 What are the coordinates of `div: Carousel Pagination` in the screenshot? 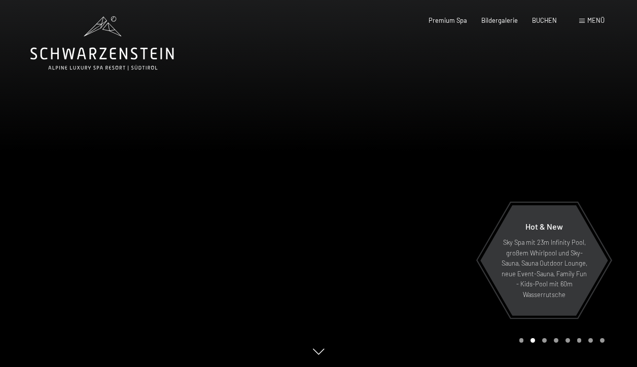 It's located at (560, 340).